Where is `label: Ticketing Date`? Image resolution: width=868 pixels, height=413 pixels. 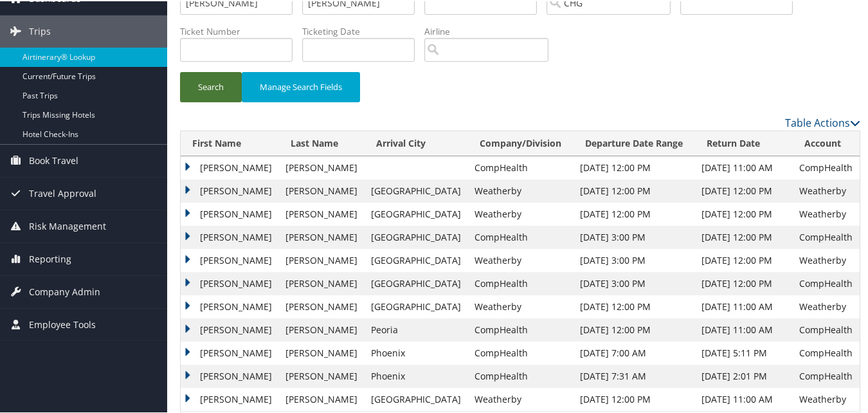 label: Ticketing Date is located at coordinates (363, 30).